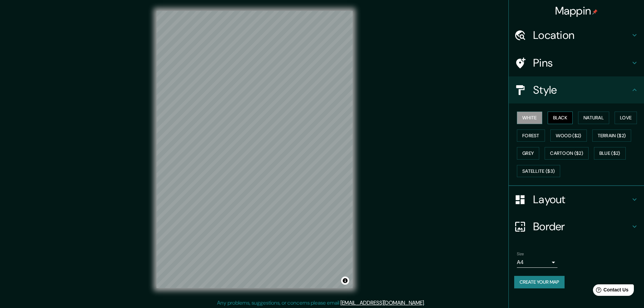 This screenshot has width=644, height=308. What do you see at coordinates (567, 153) in the screenshot?
I see `button: Cartoon ($2)` at bounding box center [567, 153].